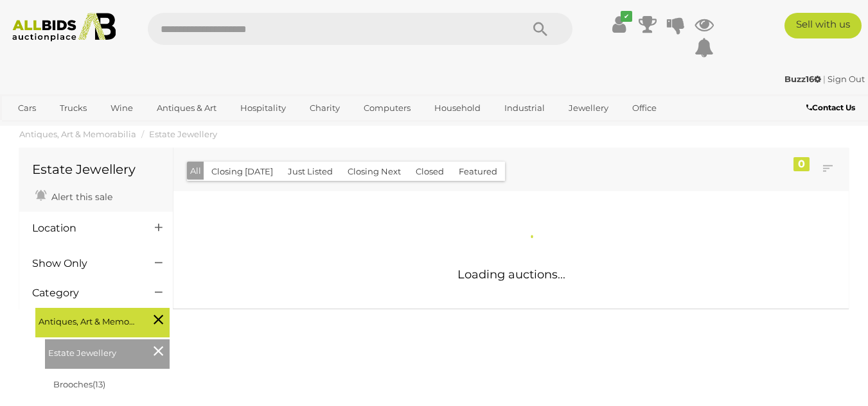 The width and height of the screenshot is (868, 406). What do you see at coordinates (83, 293) in the screenshot?
I see `h4: Category` at bounding box center [83, 293].